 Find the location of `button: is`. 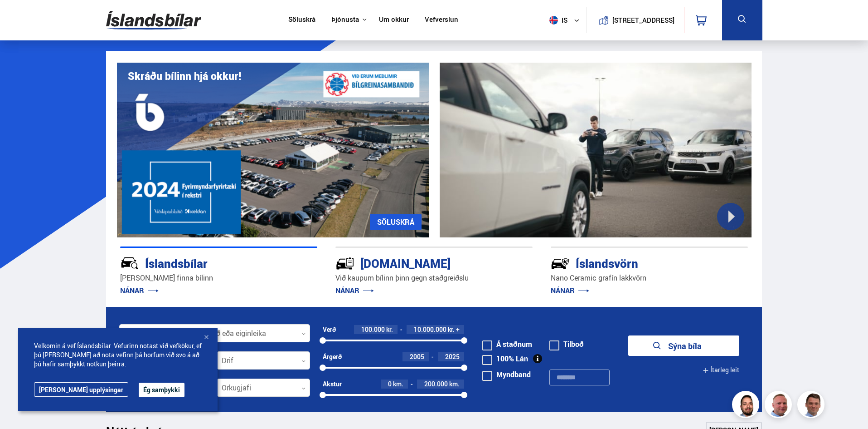

button: is is located at coordinates (566, 20).